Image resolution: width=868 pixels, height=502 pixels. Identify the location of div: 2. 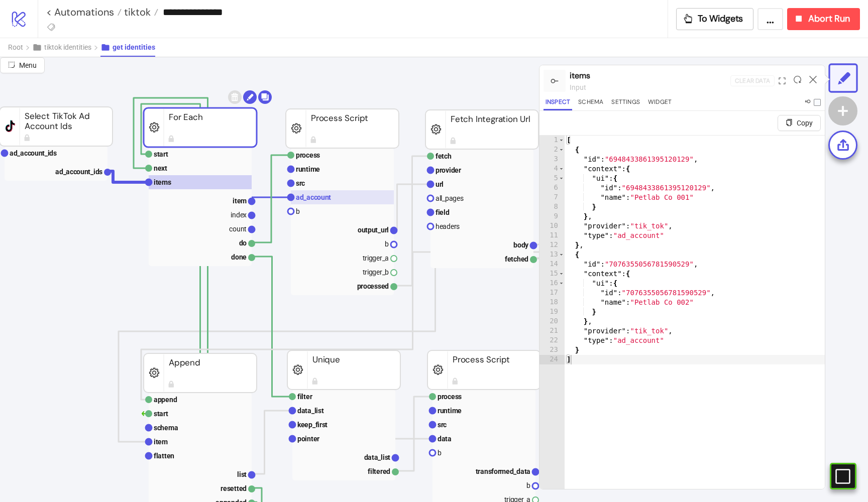
(552, 149).